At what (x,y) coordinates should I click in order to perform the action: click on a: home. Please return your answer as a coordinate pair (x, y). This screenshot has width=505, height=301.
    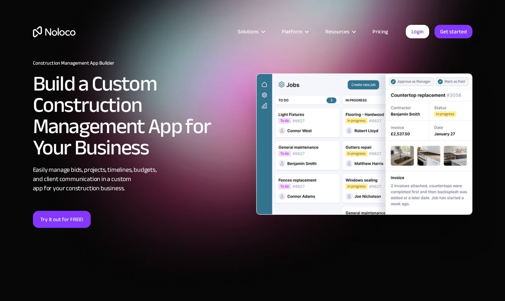
    Looking at the image, I should click on (54, 32).